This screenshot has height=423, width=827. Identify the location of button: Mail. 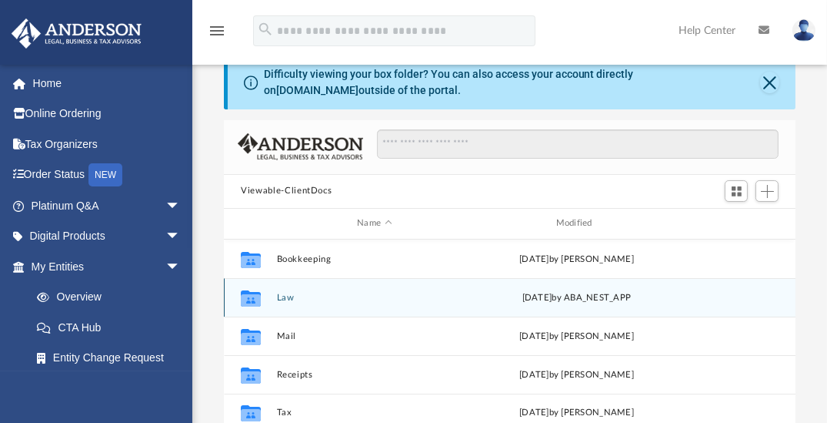
(375, 335).